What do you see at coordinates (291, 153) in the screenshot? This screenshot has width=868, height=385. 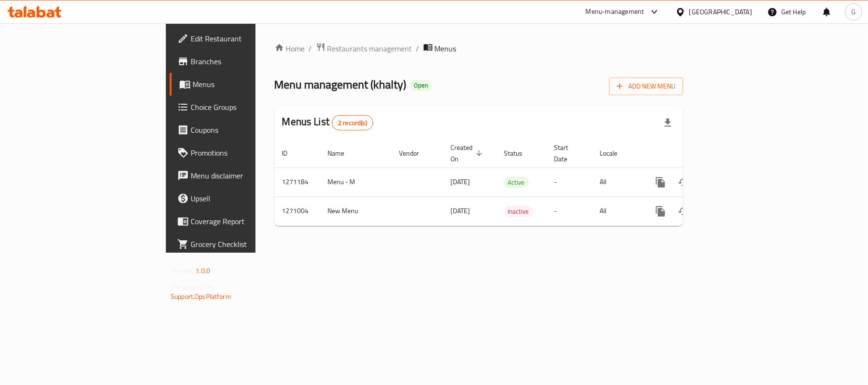 I see `span: ID` at bounding box center [291, 153].